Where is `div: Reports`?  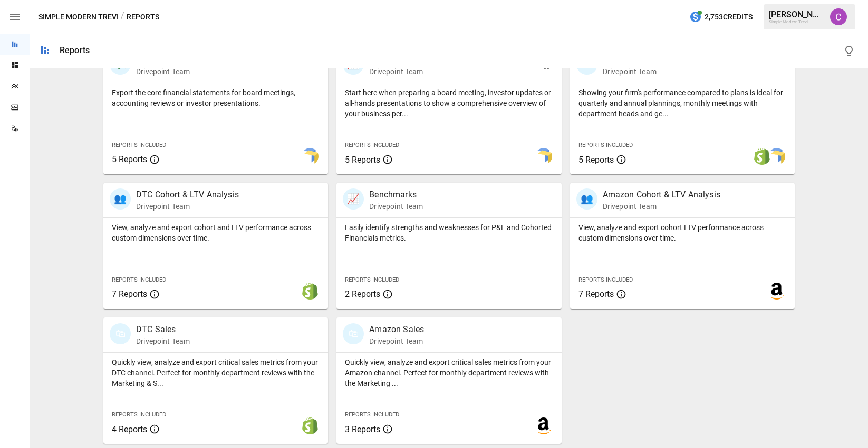 div: Reports is located at coordinates (75, 50).